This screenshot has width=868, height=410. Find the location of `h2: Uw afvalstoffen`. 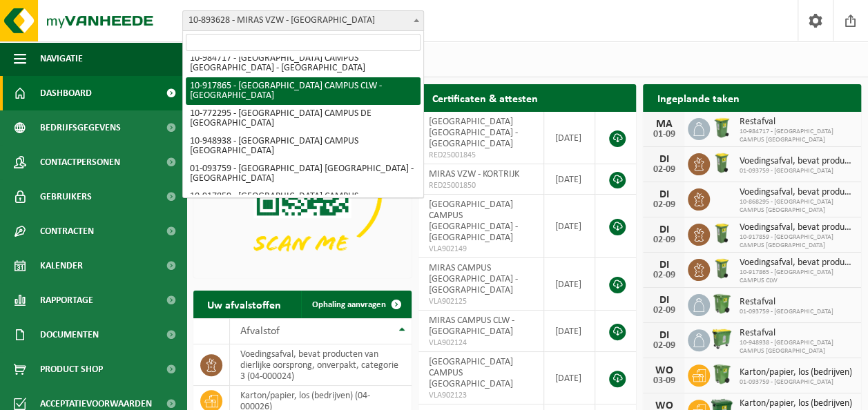

h2: Uw afvalstoffen is located at coordinates (244, 304).